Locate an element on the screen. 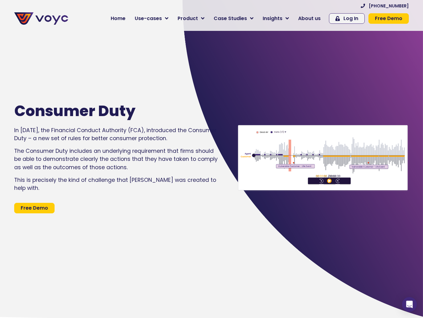 Image resolution: width=423 pixels, height=318 pixels. span: About us is located at coordinates (309, 18).